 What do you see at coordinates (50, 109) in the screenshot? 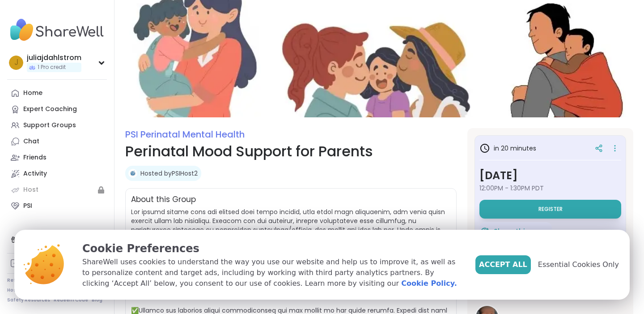
I see `div: Expert Coaching` at bounding box center [50, 109].